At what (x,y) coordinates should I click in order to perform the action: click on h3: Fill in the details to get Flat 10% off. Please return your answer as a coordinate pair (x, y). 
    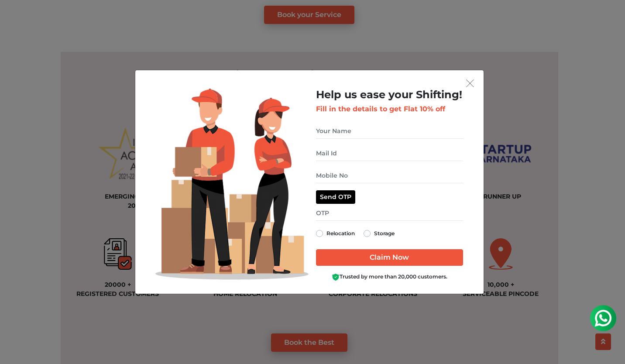
    Looking at the image, I should click on (389, 109).